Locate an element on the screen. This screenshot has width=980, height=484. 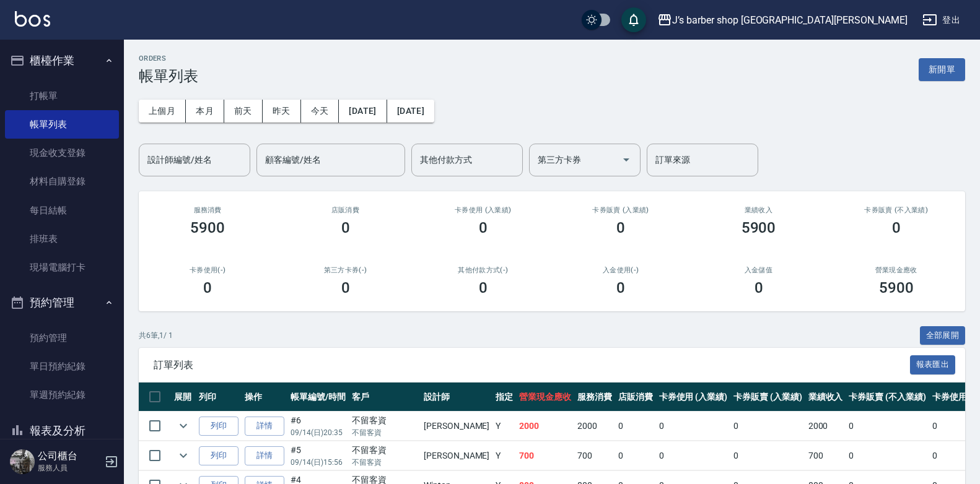
h2: 其他付款方式(-) is located at coordinates (483, 270).